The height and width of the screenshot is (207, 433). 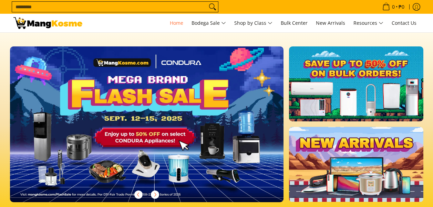 I want to click on span: 0, so click(x=393, y=7).